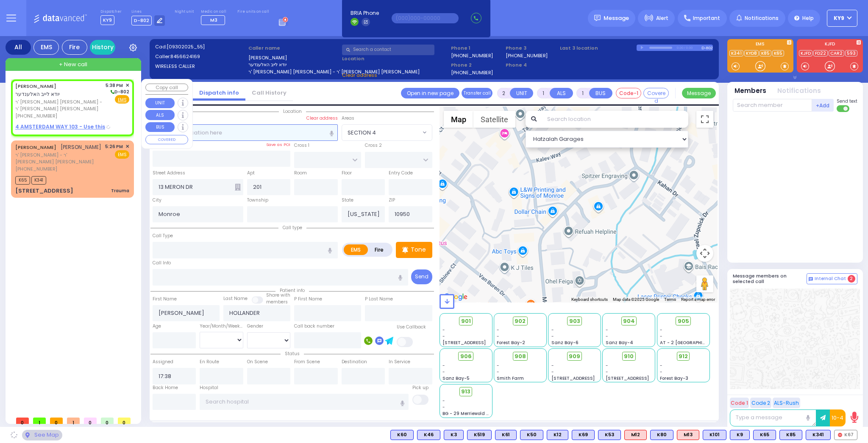 Image resolution: width=868 pixels, height=443 pixels. What do you see at coordinates (308, 299) in the screenshot?
I see `label: P First Name` at bounding box center [308, 299].